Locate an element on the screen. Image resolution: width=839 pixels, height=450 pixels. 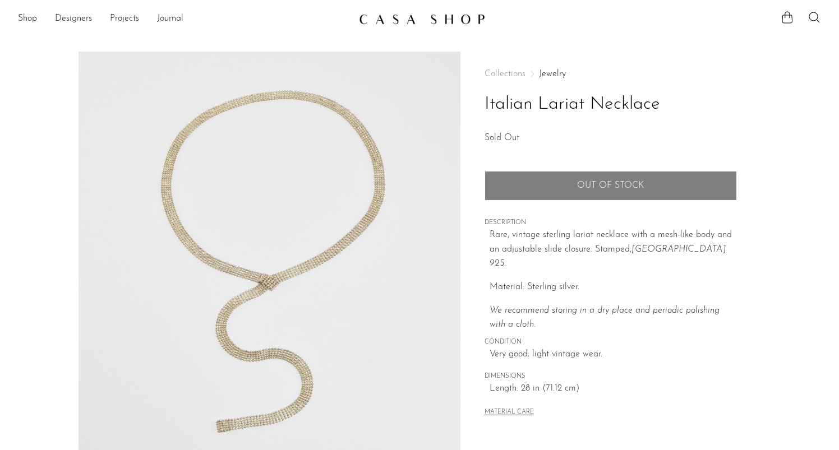
span: Collections is located at coordinates (505, 74).